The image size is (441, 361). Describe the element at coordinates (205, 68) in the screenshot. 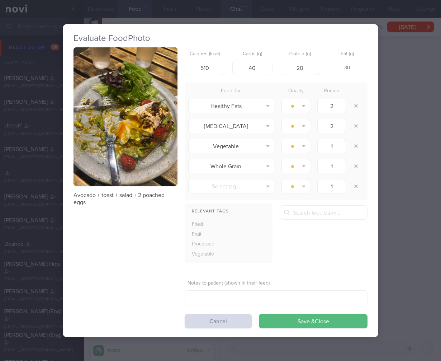

I see `input: 250` at that location.